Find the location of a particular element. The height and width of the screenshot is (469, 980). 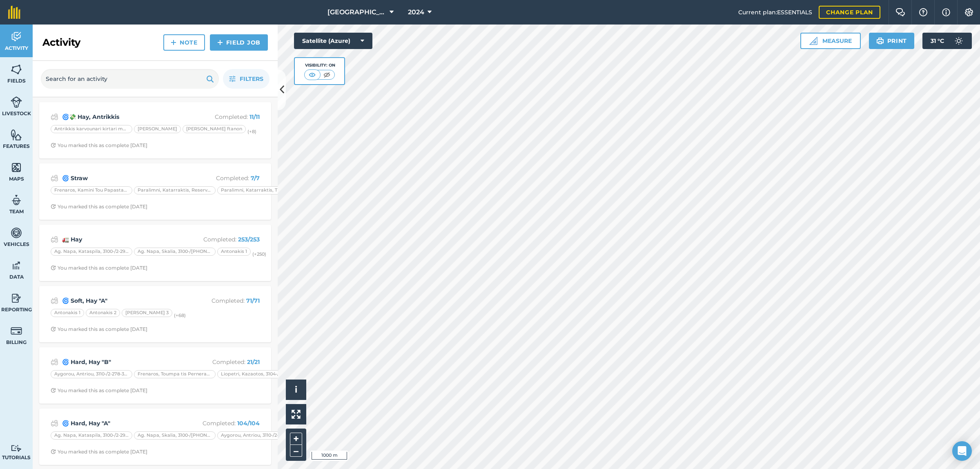

div: Open Intercom Messenger is located at coordinates (962, 450).